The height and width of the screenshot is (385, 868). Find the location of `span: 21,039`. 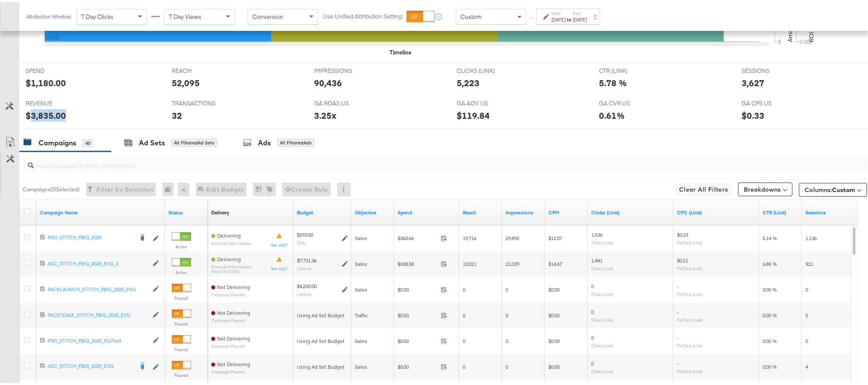

span: 21,039 is located at coordinates (512, 262).